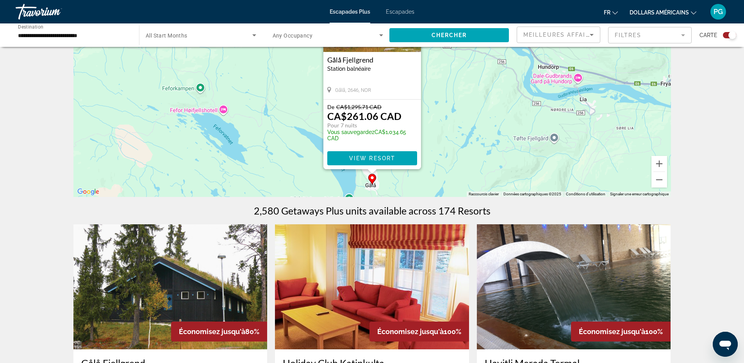 This screenshot has width=744, height=363. What do you see at coordinates (663, 12) in the screenshot?
I see `button: Changer de devise` at bounding box center [663, 12].